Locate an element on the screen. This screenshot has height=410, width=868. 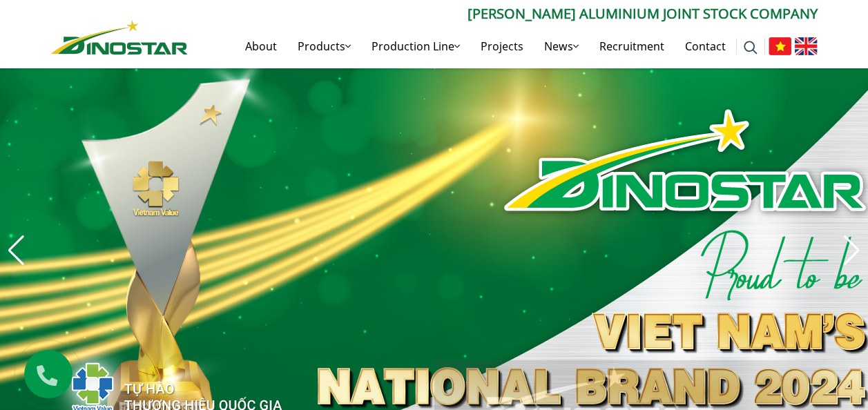
div: Next slide is located at coordinates (852, 251).